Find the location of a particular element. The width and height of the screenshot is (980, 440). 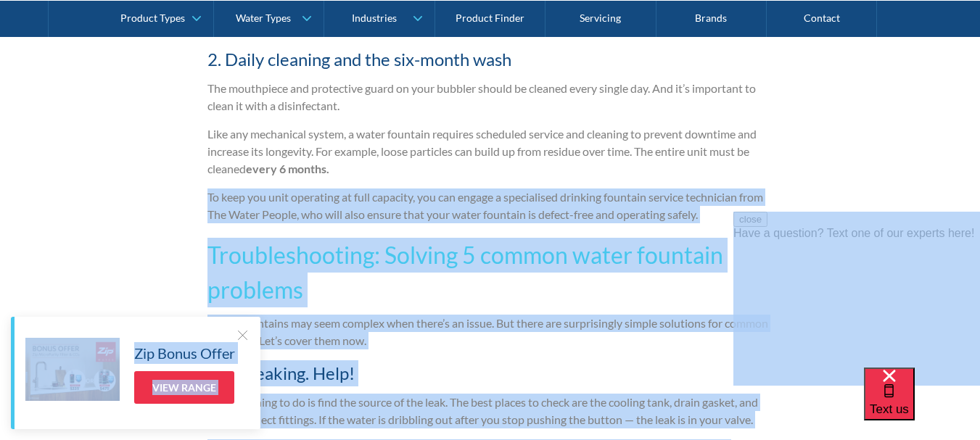

p: To keep you unit operating at full capacity, you can engage a specialised drinking fountain servi... is located at coordinates (490, 206).